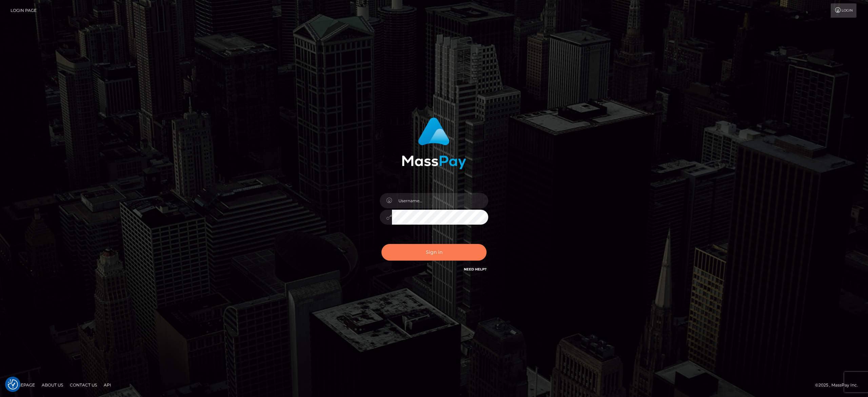 This screenshot has height=397, width=868. I want to click on a: Login Page, so click(24, 11).